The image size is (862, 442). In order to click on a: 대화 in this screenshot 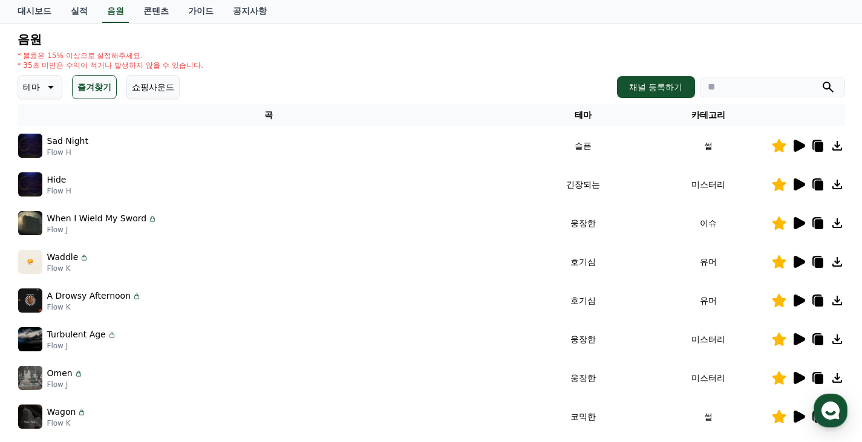, I will do `click(118, 357)`.